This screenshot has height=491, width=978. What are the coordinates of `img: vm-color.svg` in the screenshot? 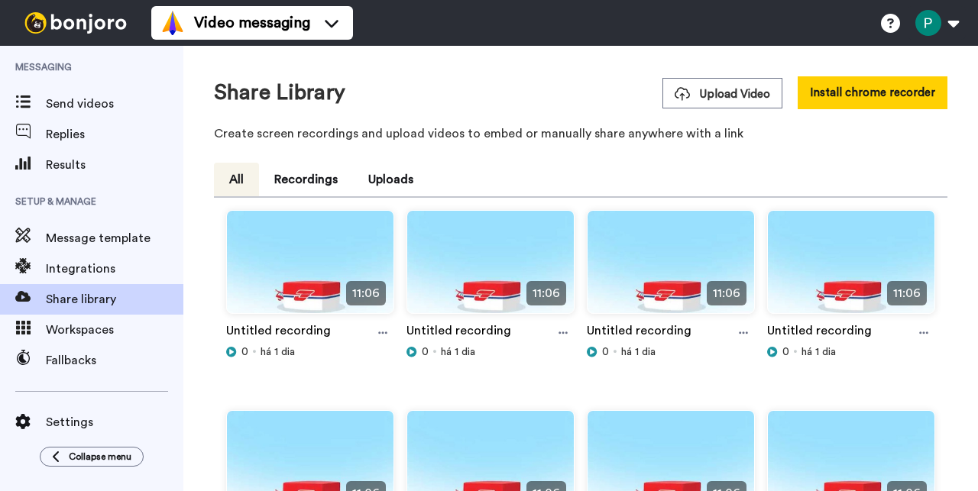 It's located at (173, 23).